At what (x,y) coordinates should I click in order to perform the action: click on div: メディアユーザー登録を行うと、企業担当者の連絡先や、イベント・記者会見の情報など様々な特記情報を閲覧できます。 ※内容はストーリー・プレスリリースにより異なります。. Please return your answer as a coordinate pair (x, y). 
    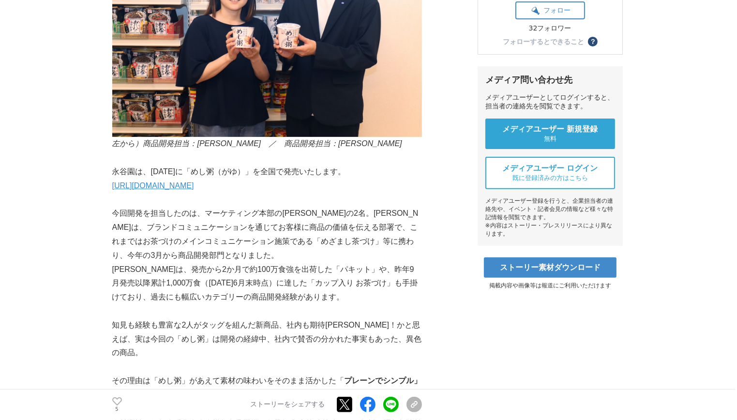
    Looking at the image, I should click on (550, 217).